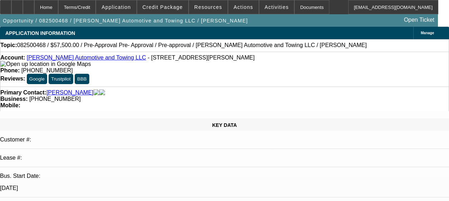 This screenshot has width=449, height=201. Describe the element at coordinates (12, 79) in the screenshot. I see `strong: Reviews:` at that location.